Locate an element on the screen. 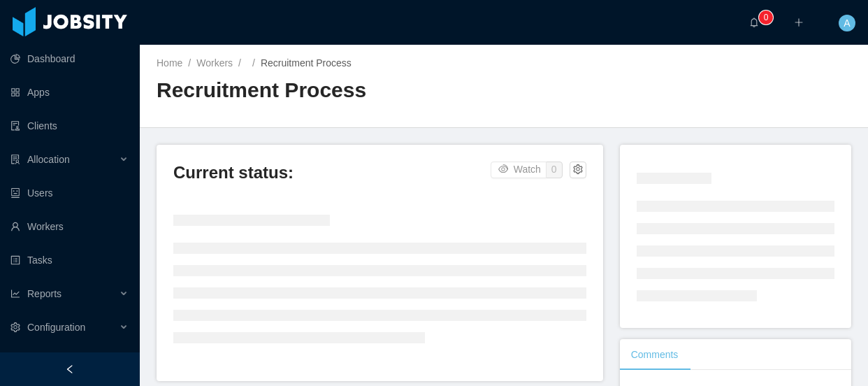  a: icon: auditClients is located at coordinates (70, 126).